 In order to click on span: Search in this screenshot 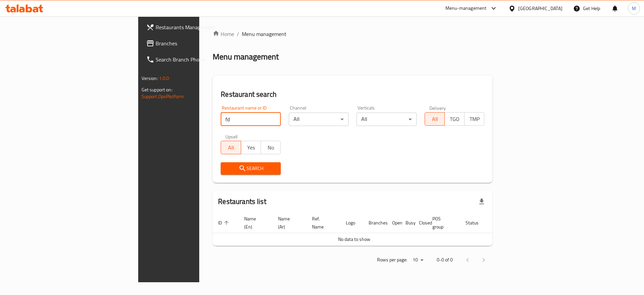, I will do `click(251, 168)`.